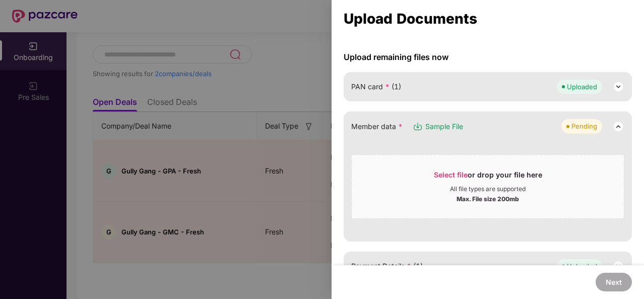  Describe the element at coordinates (387, 266) in the screenshot. I see `span: Payment Details (1)` at that location.